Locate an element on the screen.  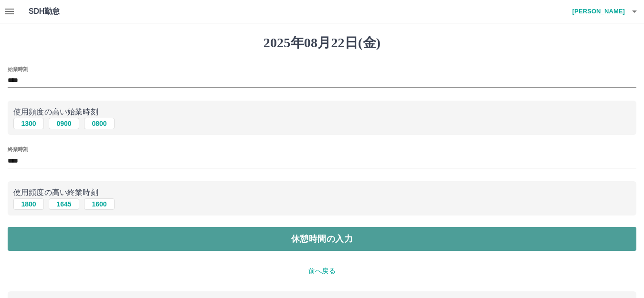
button: 1800 is located at coordinates (29, 204).